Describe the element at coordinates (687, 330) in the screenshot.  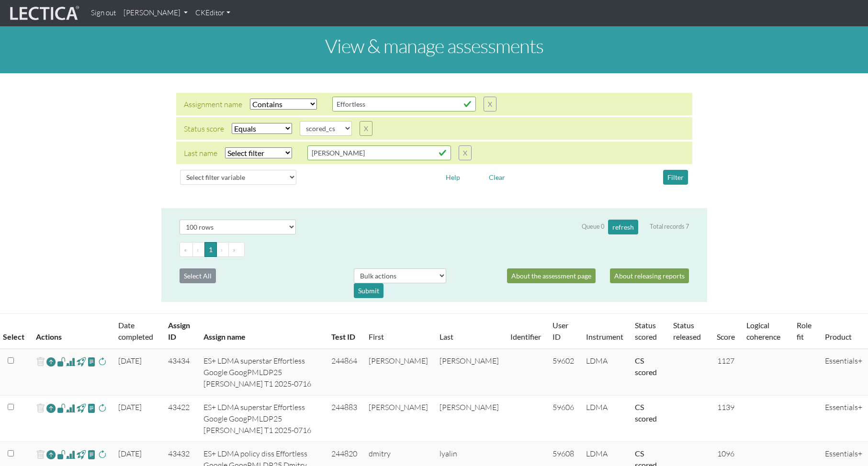
I see `a: Status released` at that location.